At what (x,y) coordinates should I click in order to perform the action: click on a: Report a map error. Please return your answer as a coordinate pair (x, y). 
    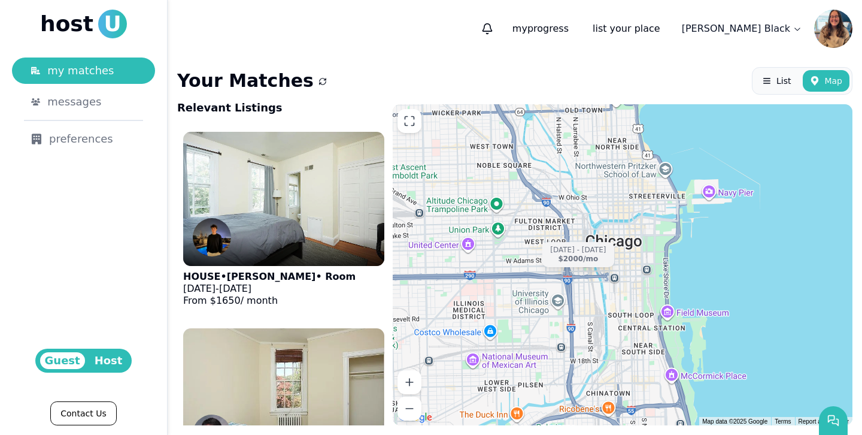
    Looking at the image, I should click on (824, 421).